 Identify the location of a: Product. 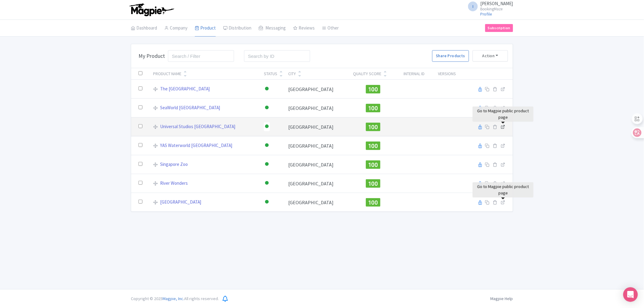
(205, 28).